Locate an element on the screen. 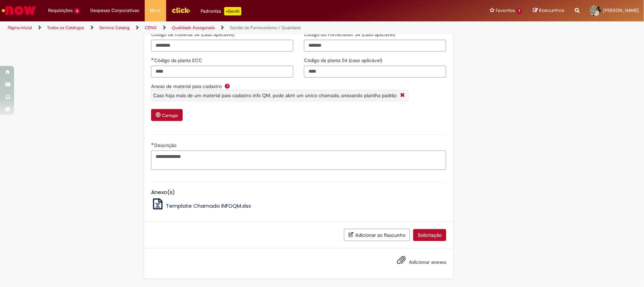 This screenshot has height=287, width=644. i: Fechar Aviso Por question_anexo_de_material_para_cadastro is located at coordinates (402, 96).